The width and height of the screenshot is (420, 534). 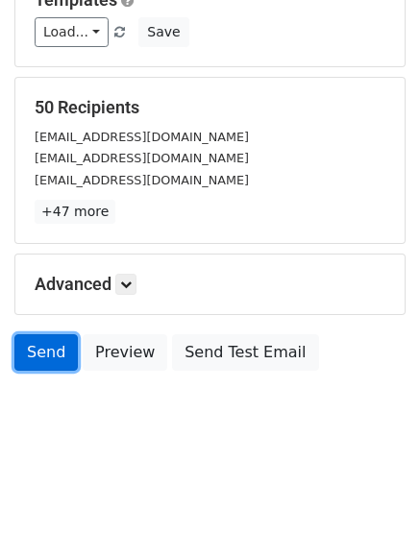 I want to click on a: +47 more, so click(x=75, y=211).